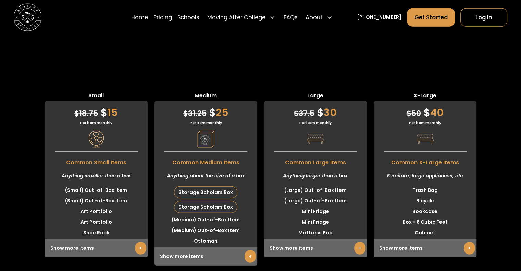 This screenshot has height=271, width=521. I want to click on div: 30, so click(316, 111).